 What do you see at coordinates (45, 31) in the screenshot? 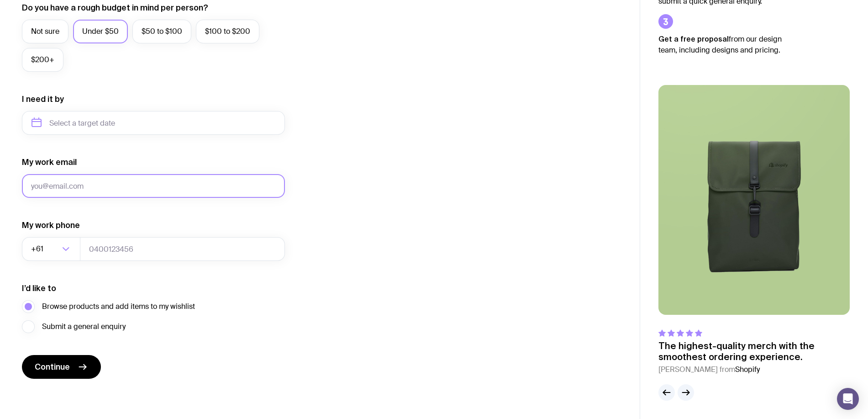
I see `label: Not sure` at bounding box center [45, 31].